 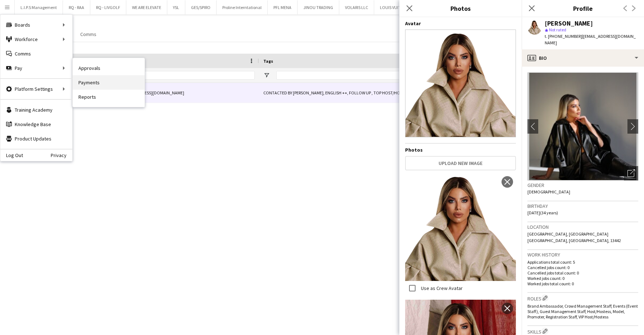 What do you see at coordinates (39, 7) in the screenshot?
I see `button: L.I.P.S Management` at bounding box center [39, 7].